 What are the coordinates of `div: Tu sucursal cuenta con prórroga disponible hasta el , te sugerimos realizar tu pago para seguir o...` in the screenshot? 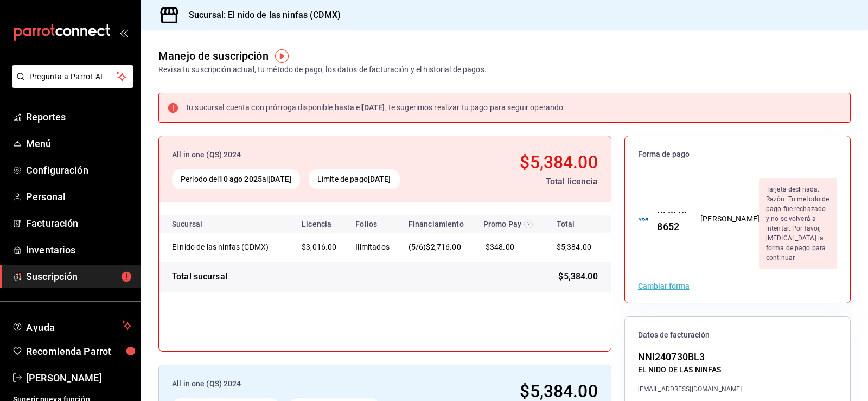 It's located at (375, 107).